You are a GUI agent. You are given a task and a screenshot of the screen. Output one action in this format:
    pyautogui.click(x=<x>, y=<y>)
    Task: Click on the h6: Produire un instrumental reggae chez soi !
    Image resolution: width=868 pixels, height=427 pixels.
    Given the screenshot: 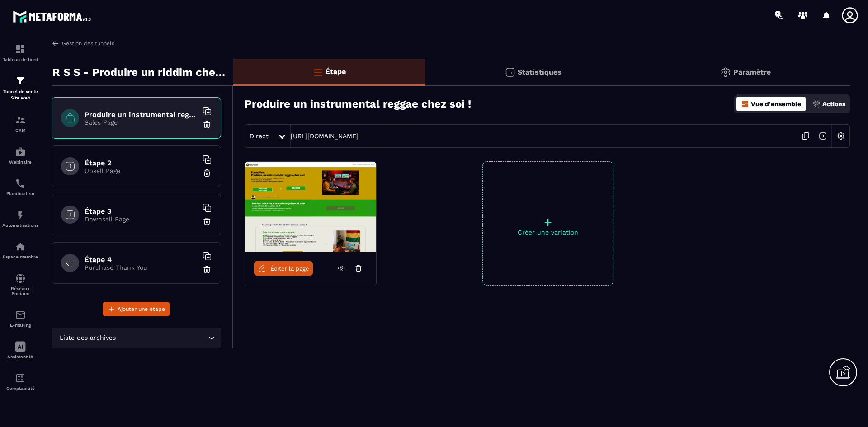 What is the action you would take?
    pyautogui.click(x=141, y=114)
    